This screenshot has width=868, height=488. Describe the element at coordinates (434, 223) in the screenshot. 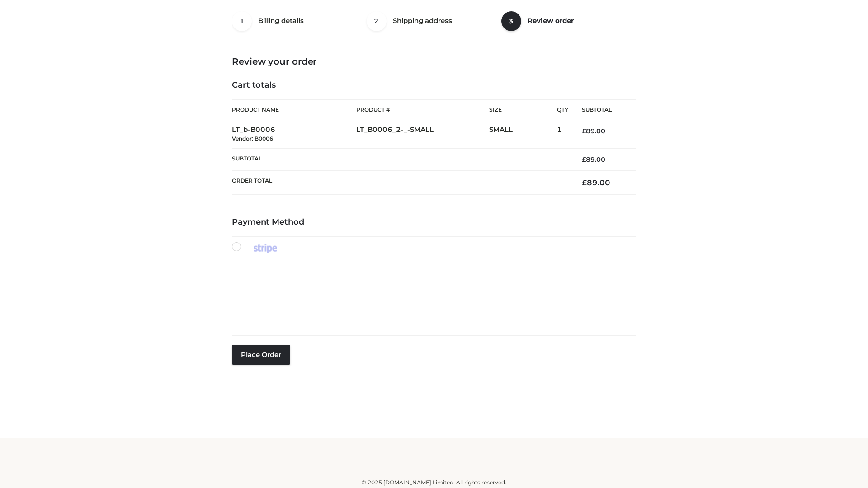

I see `h4: Payment Method` at that location.